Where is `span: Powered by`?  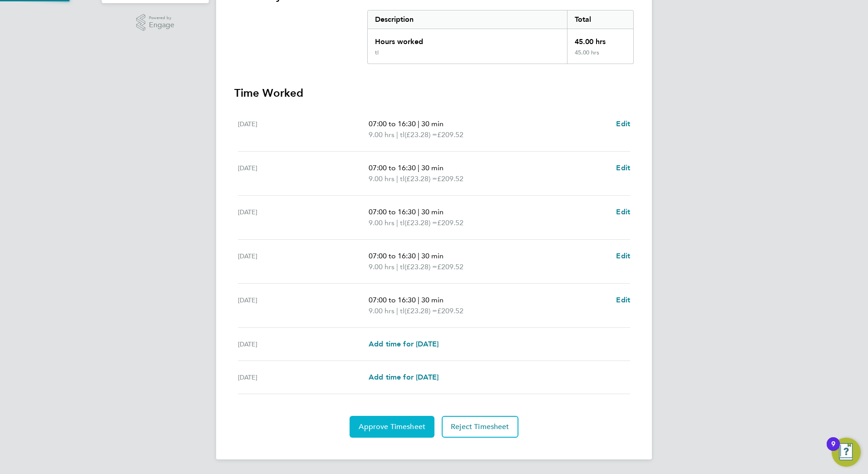 span: Powered by is located at coordinates (162, 18).